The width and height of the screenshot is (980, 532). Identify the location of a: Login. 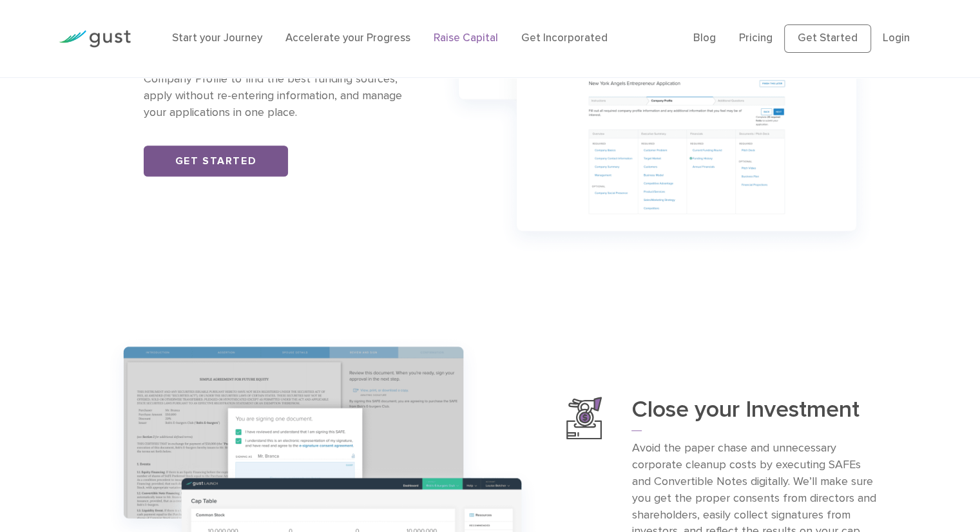
(896, 38).